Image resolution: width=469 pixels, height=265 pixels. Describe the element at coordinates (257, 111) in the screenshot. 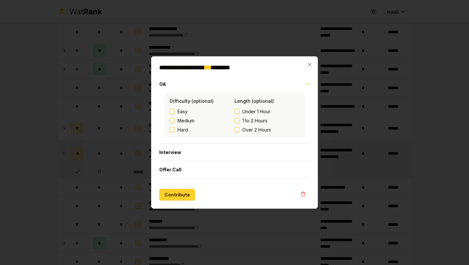

I see `span: Under 1 Hour` at that location.